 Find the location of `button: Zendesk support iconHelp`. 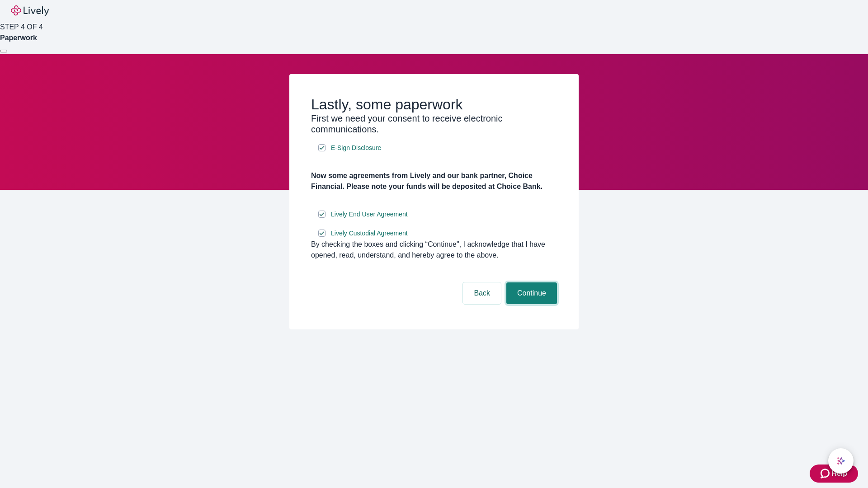

button: Zendesk support iconHelp is located at coordinates (834, 474).